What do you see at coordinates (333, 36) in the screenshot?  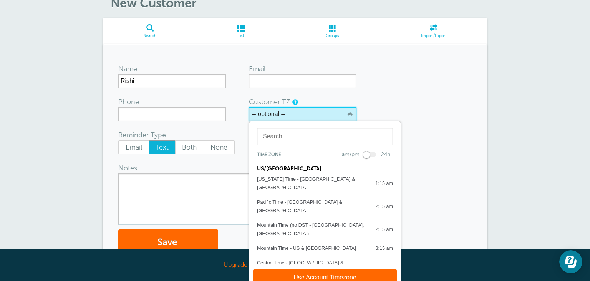 I see `span: Groups` at bounding box center [333, 36].